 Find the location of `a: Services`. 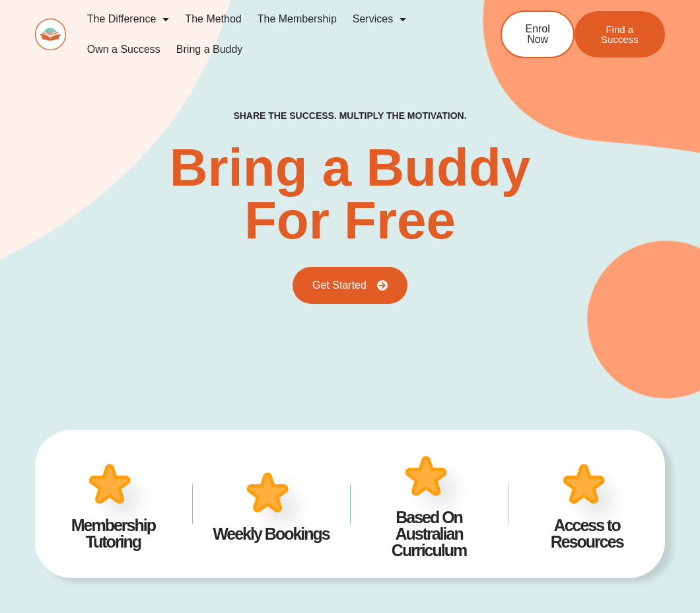

a: Services is located at coordinates (379, 19).